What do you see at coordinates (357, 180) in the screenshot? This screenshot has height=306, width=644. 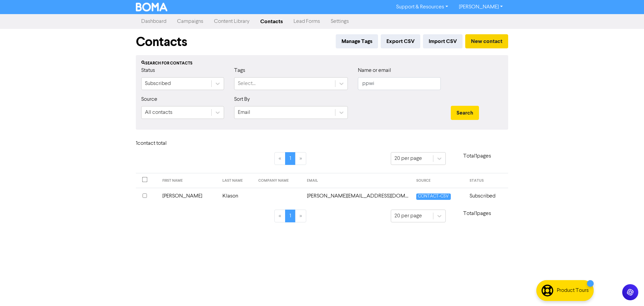 I see `th: EMAIL` at bounding box center [357, 180].